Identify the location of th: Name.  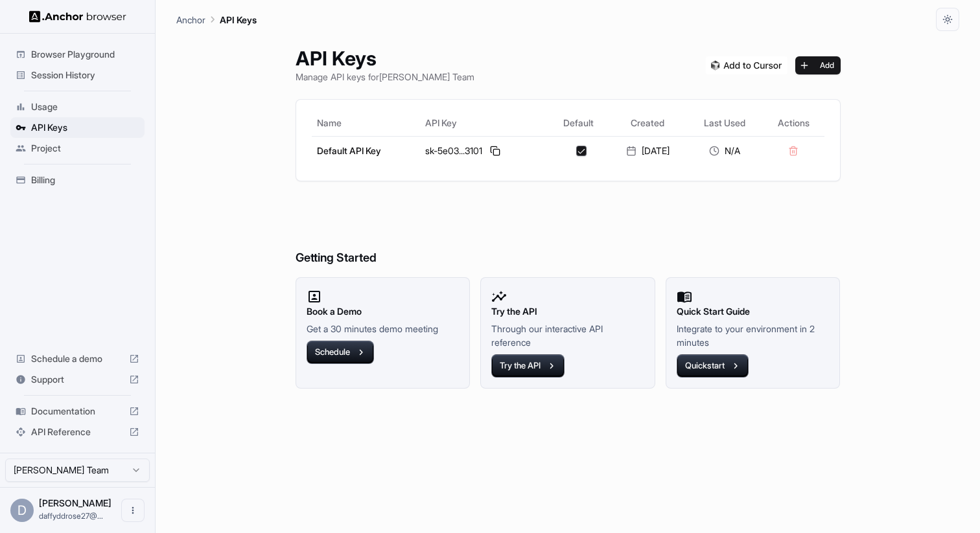
(366, 123).